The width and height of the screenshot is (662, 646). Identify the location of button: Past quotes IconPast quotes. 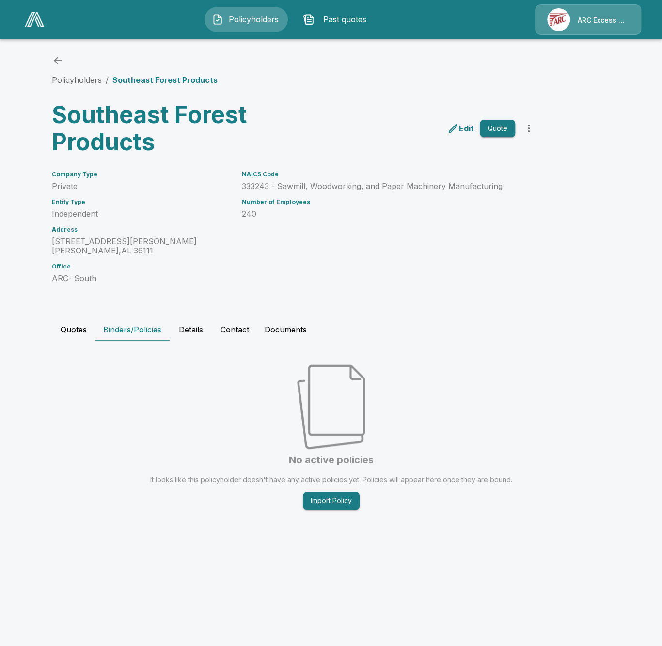
(337, 19).